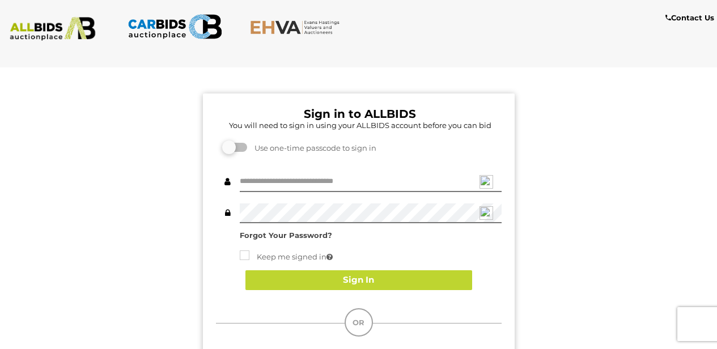  What do you see at coordinates (360, 114) in the screenshot?
I see `b: Sign in to ALLBIDS` at bounding box center [360, 114].